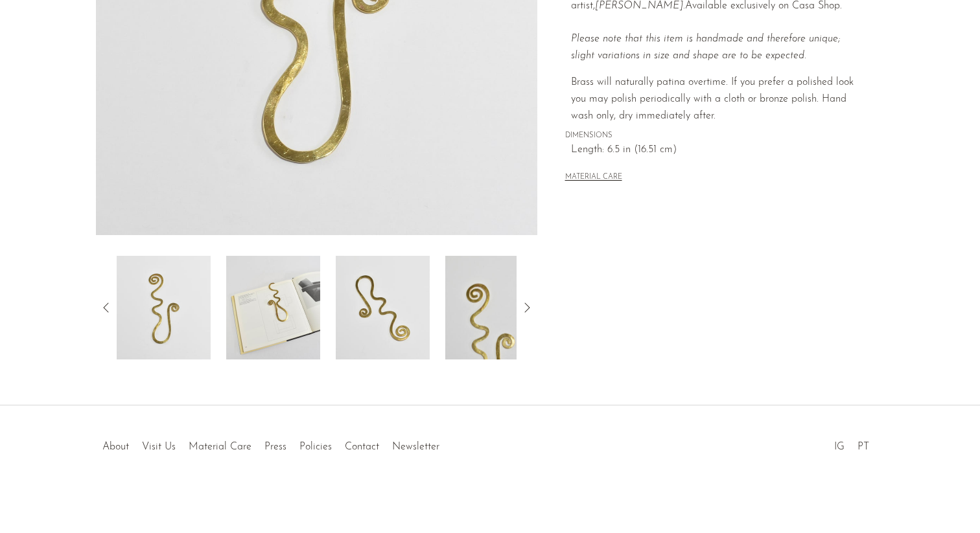 The image size is (980, 533). I want to click on span: Length: 6.5 in (16.51 cm), so click(713, 150).